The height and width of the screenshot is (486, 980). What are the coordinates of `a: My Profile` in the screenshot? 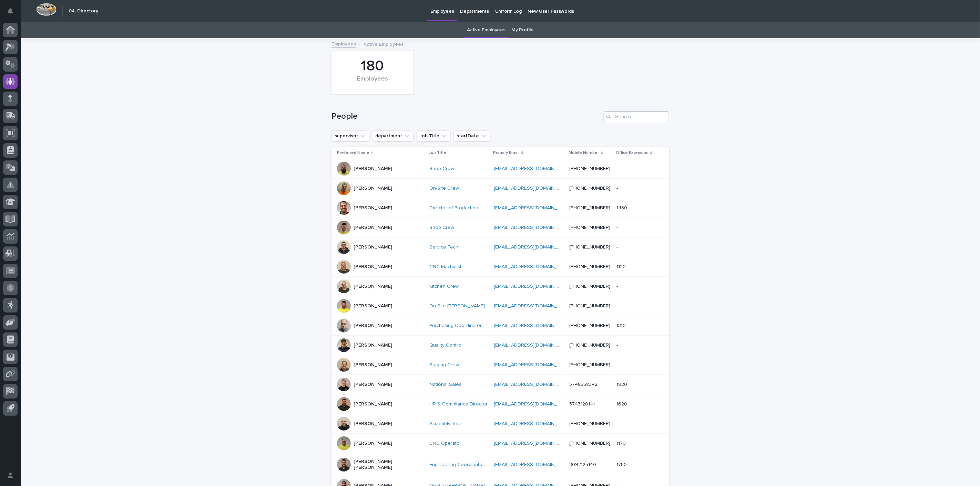 It's located at (522, 30).